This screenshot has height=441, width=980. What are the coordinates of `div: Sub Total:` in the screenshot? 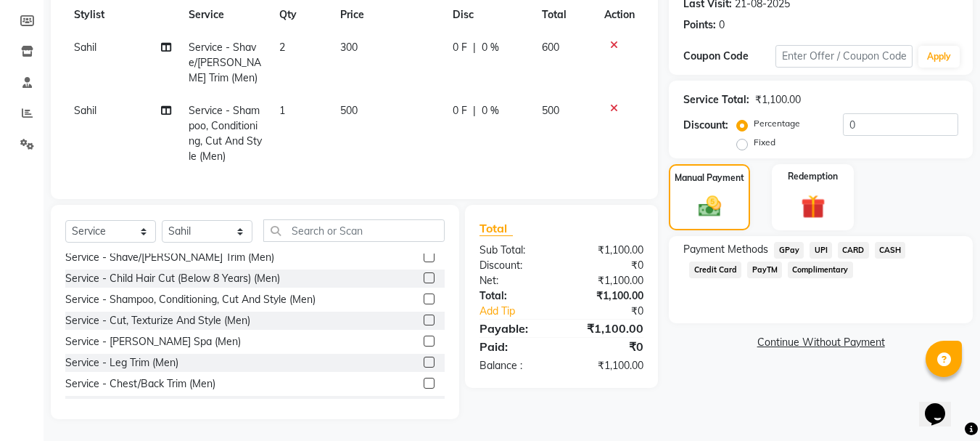 It's located at (515, 250).